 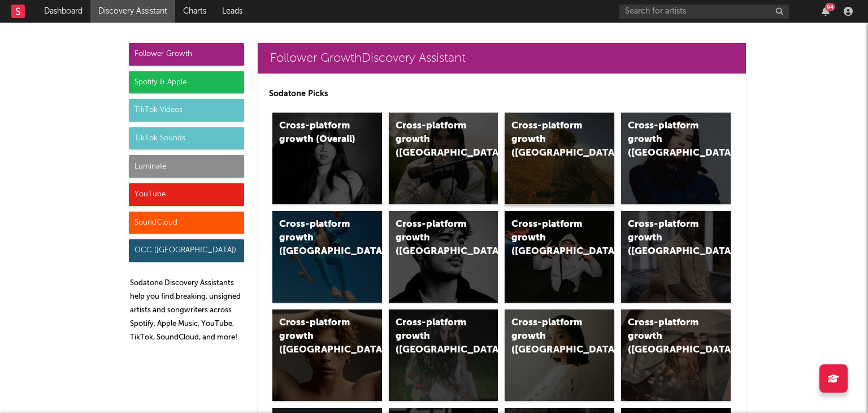 What do you see at coordinates (187, 311) in the screenshot?
I see `p: Sodatone Discovery Assistants help you find breaking, unsigned artists and songwriters across Spo...` at bounding box center [187, 311].